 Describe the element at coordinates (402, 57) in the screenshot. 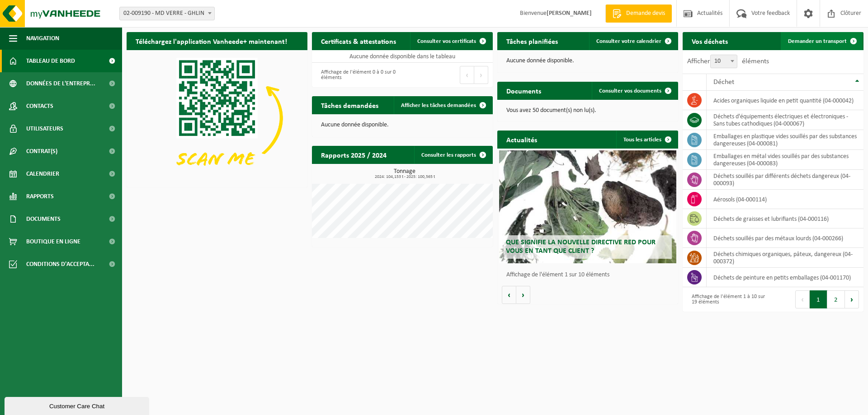

I see `td: Aucune donnée disponible dans le tableau` at that location.